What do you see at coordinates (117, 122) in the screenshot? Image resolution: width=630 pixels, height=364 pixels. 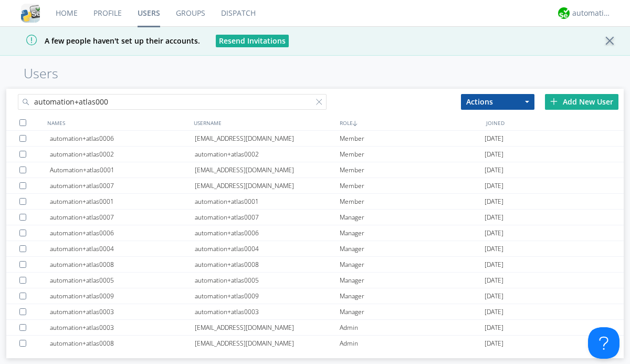 I see `div: NAMES` at bounding box center [117, 122].